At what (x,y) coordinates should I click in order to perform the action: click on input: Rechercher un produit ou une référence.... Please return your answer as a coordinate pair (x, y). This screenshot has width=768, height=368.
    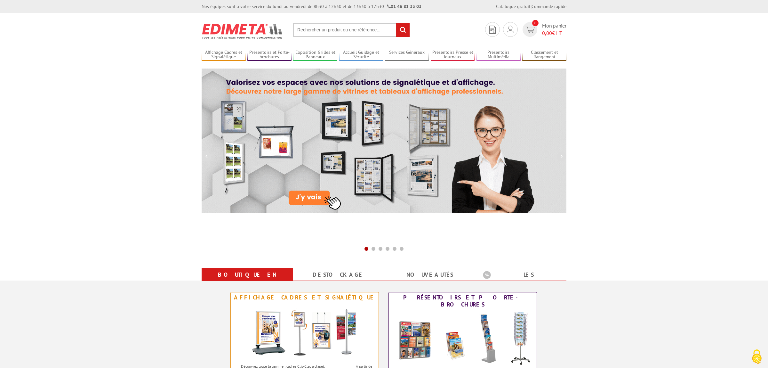
    Looking at the image, I should click on (351, 30).